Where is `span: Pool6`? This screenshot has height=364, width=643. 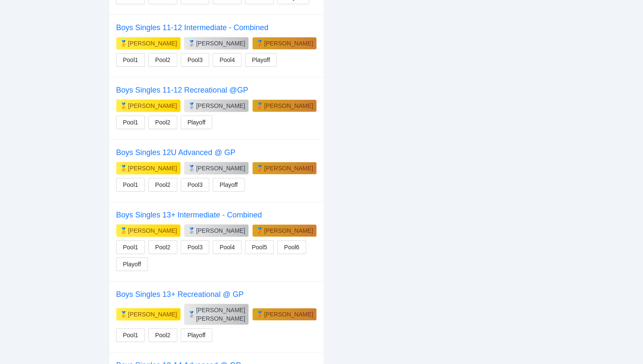 span: Pool6 is located at coordinates (292, 248).